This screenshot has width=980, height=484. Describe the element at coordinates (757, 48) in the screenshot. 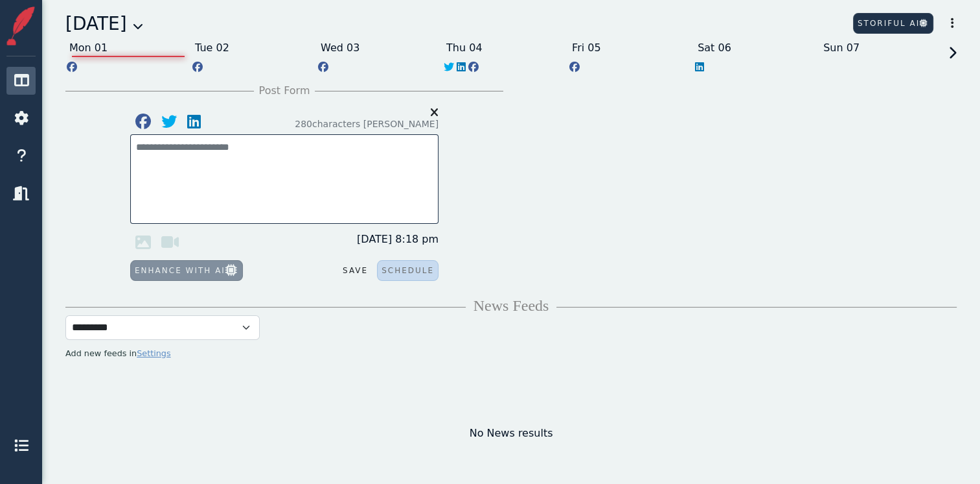

I see `div: Sat 06` at that location.